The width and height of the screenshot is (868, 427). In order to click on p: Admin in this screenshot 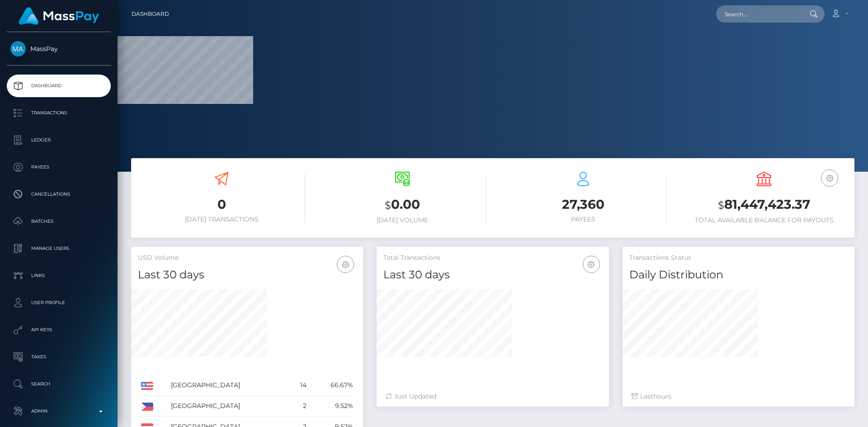, I will do `click(59, 411)`.